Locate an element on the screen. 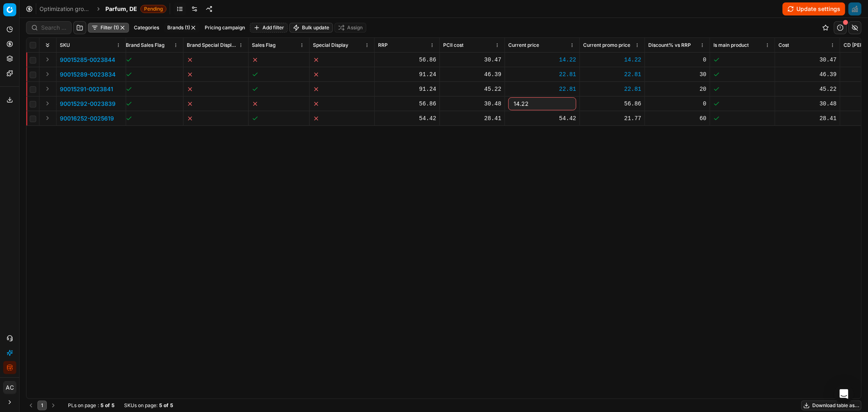 The height and width of the screenshot is (412, 868). button: Download table as... is located at coordinates (831, 405).